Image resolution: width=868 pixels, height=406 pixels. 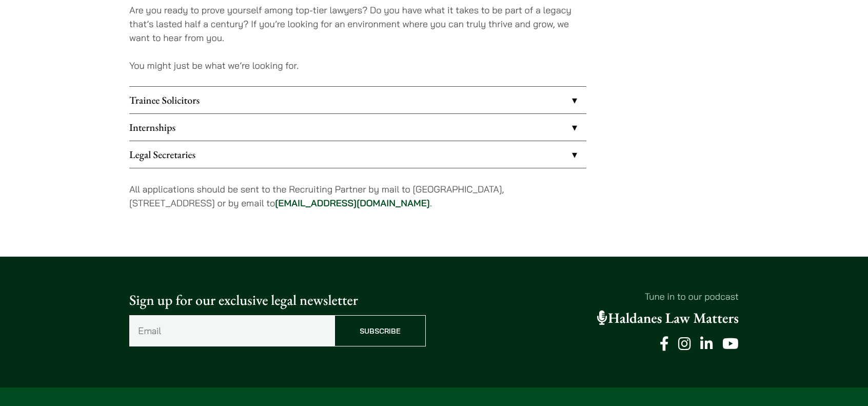 I want to click on a: Haldanes Law Matters, so click(x=668, y=318).